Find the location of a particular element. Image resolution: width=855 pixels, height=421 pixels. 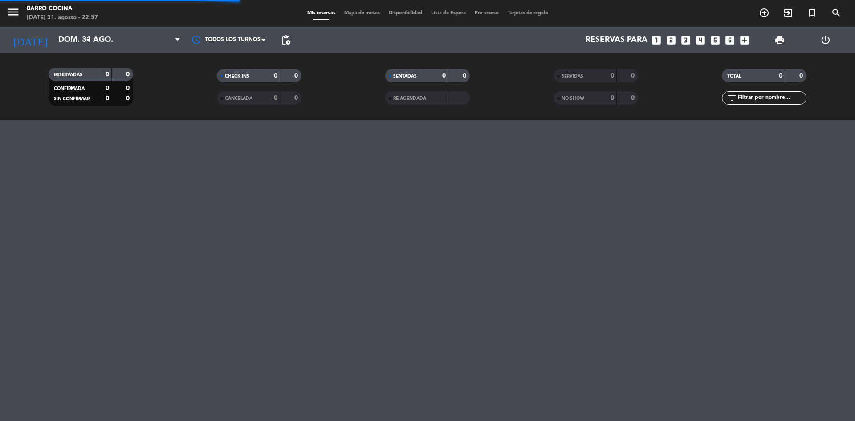

i: filter_list is located at coordinates (731, 98).